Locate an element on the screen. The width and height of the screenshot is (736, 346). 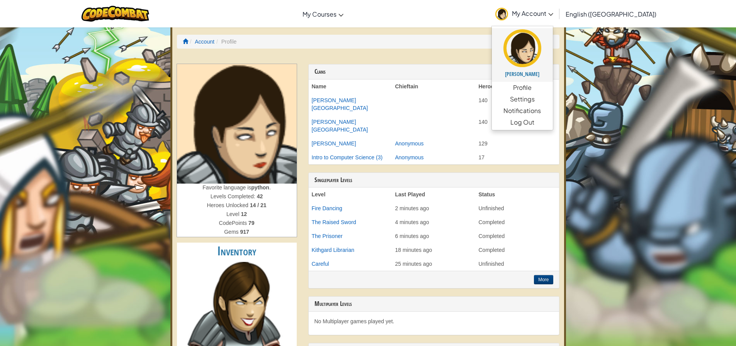
th: Chieftain is located at coordinates (434, 87).